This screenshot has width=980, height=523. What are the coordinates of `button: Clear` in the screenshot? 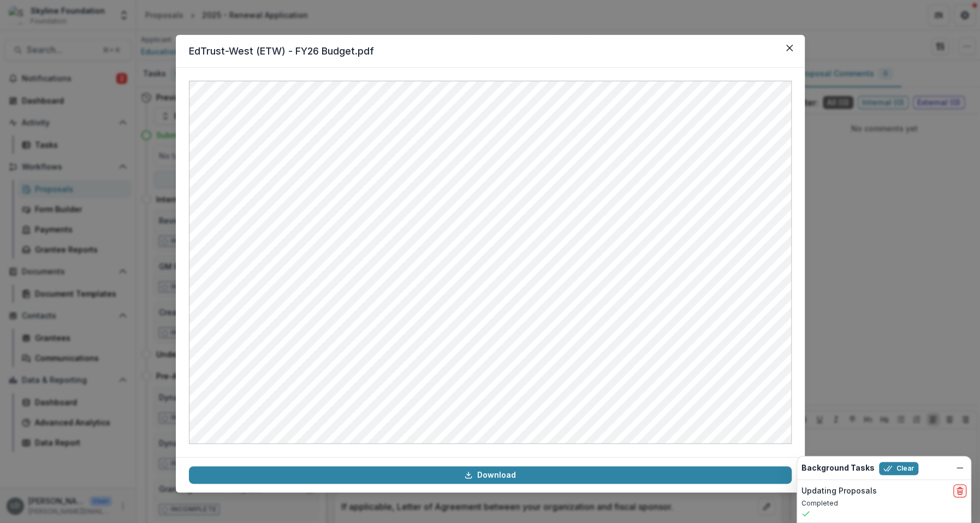 It's located at (899, 468).